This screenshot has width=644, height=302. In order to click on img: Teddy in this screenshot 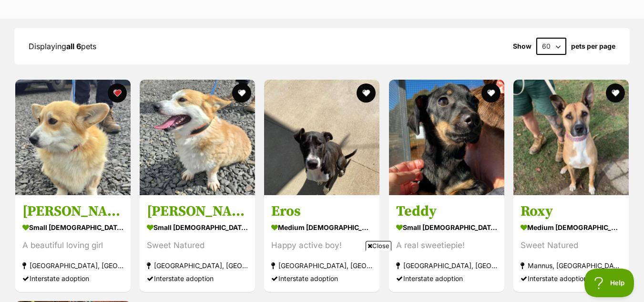, I will do `click(447, 137)`.